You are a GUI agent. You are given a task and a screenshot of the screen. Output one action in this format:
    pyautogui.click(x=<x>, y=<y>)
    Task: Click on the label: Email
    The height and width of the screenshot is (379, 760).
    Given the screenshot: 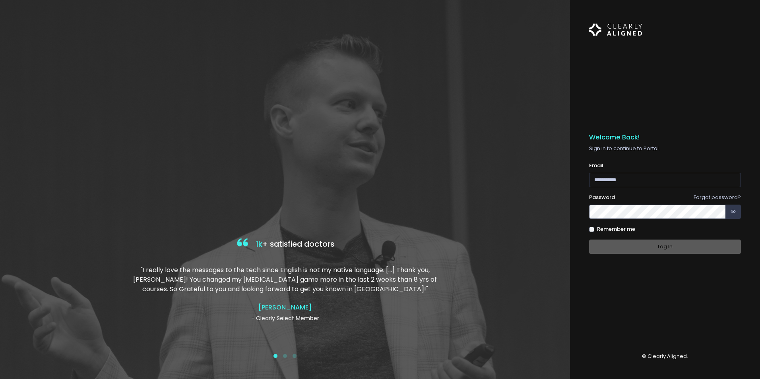 What is the action you would take?
    pyautogui.click(x=596, y=166)
    